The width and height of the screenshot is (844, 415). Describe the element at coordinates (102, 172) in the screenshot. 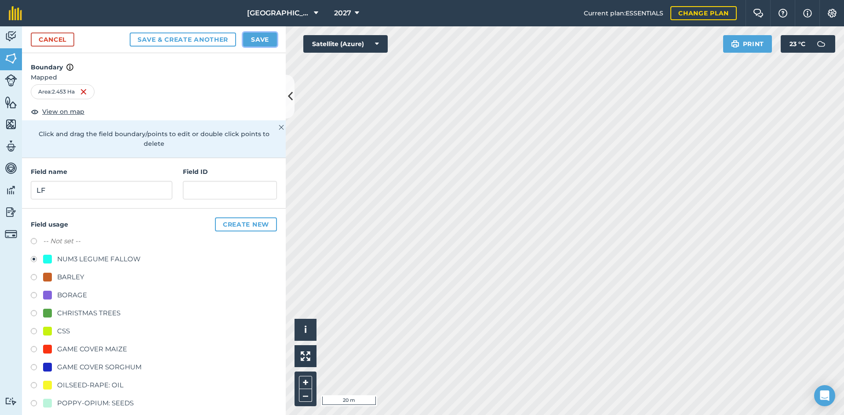

I see `h4: Field name` at that location.